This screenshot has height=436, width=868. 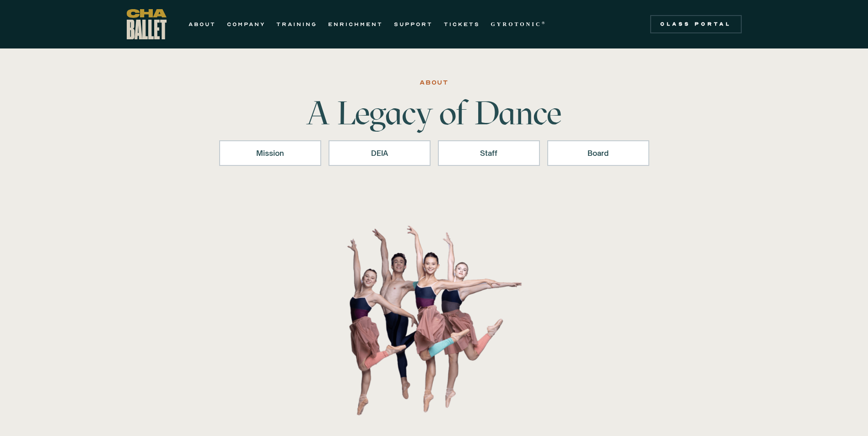 I want to click on h1: A Legacy of Dance, so click(x=434, y=113).